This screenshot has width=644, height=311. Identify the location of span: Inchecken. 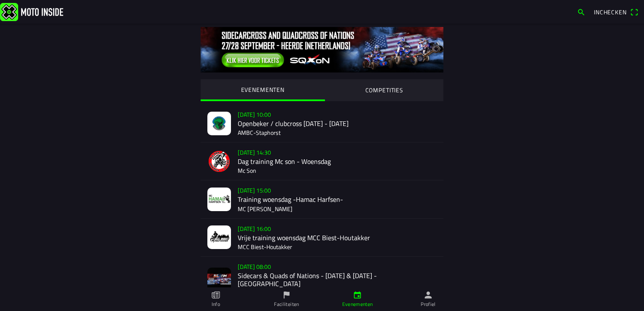
(610, 12).